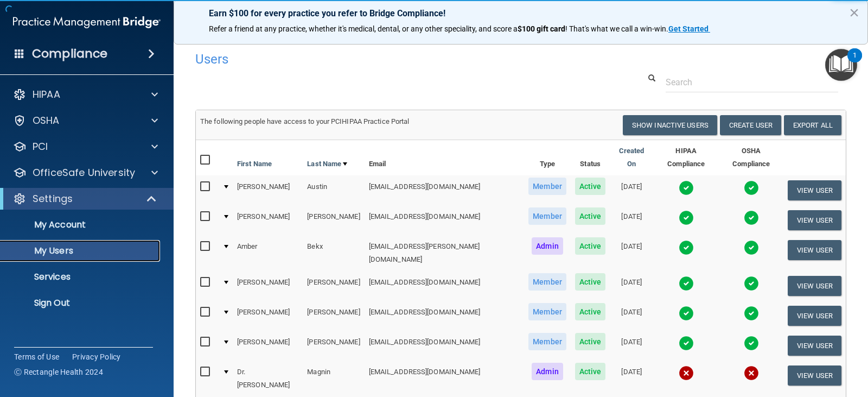 This screenshot has width=868, height=397. Describe the element at coordinates (521, 13) in the screenshot. I see `p: Earn $100 for every practice you refer to Bridge Compliance!` at that location.